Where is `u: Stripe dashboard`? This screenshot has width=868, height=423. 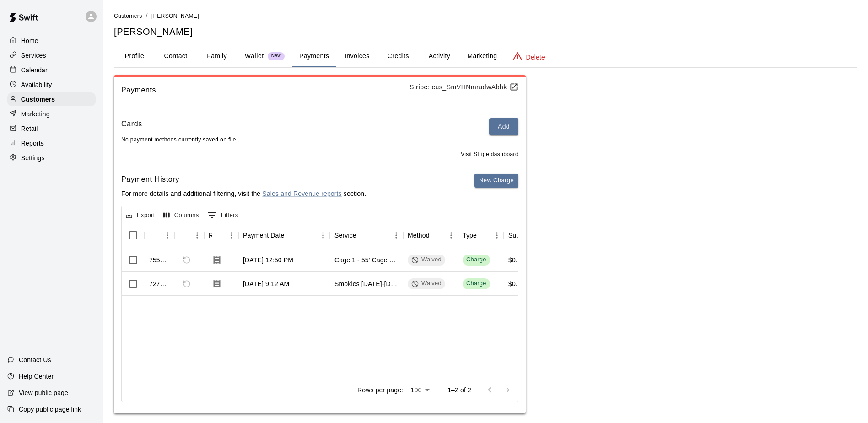
u: Stripe dashboard is located at coordinates (495, 154).